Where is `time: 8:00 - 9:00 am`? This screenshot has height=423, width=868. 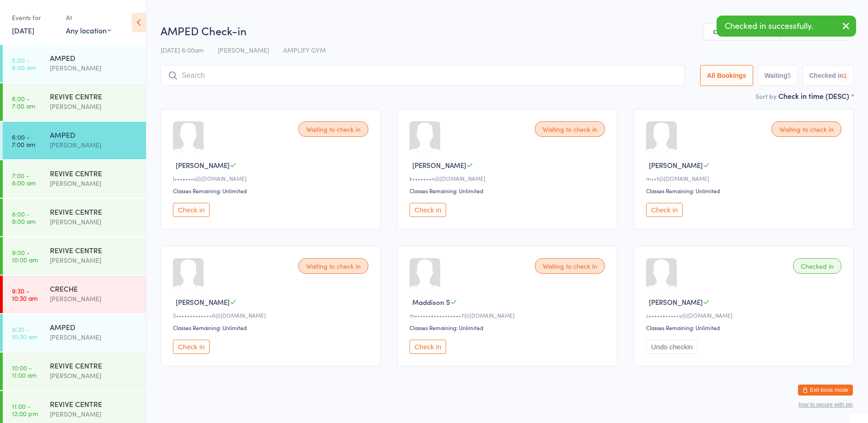
time: 8:00 - 9:00 am is located at coordinates (24, 217).